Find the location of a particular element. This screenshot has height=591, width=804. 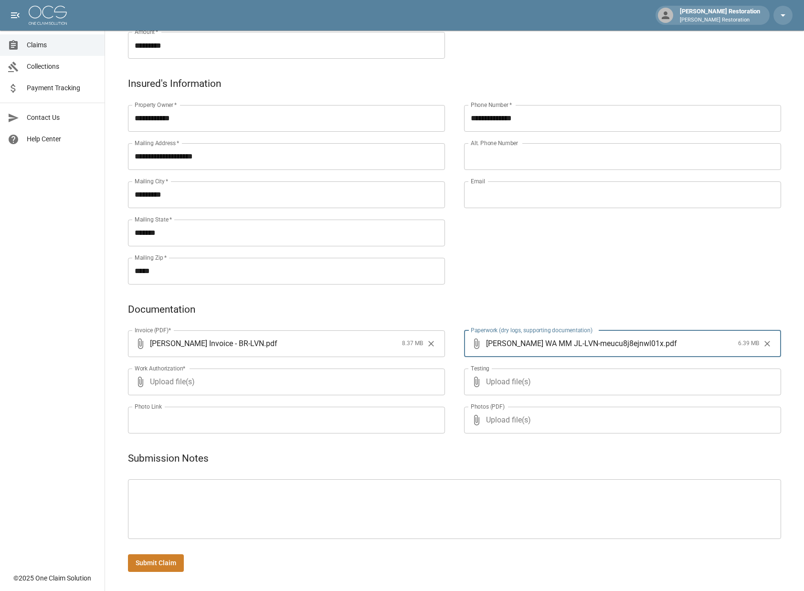

label: Phone Number is located at coordinates (491, 105).